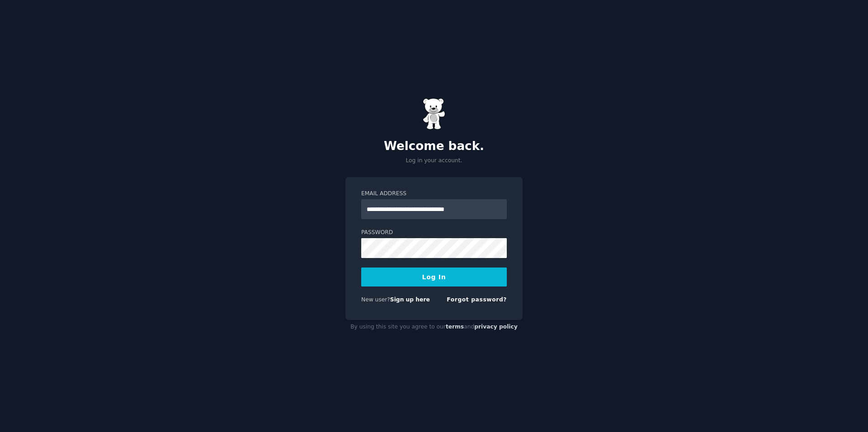 This screenshot has height=432, width=868. Describe the element at coordinates (434, 327) in the screenshot. I see `div: By using this site you agree to our and` at that location.